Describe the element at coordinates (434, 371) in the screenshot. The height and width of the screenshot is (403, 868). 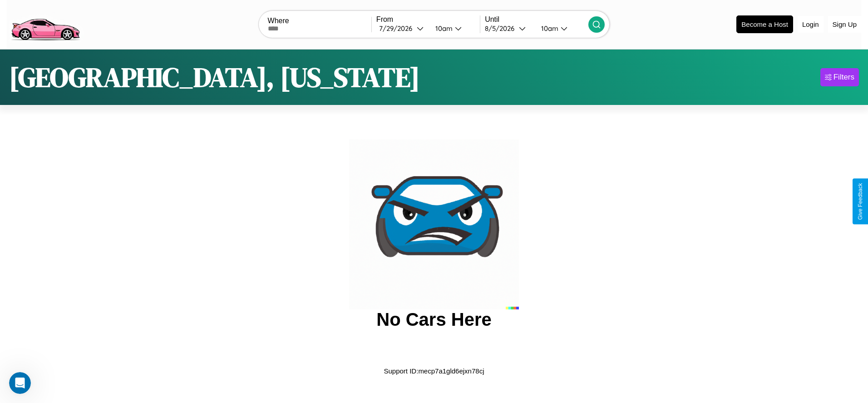
I see `p: Support ID: mecp7a1gld6ejxn78cj` at that location.